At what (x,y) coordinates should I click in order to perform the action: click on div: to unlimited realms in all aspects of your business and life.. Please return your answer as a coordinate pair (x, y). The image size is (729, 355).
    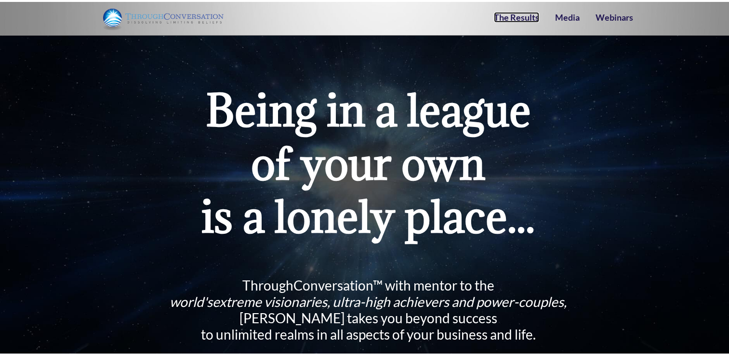
    Looking at the image, I should click on (368, 333).